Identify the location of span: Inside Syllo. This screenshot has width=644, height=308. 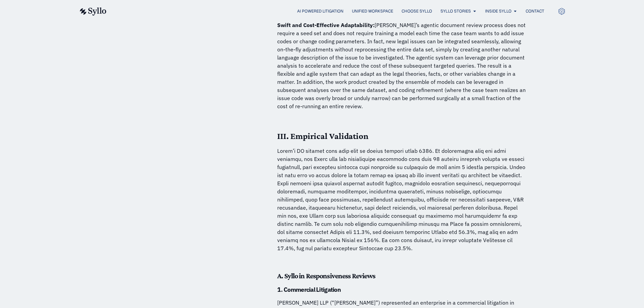
(498, 11).